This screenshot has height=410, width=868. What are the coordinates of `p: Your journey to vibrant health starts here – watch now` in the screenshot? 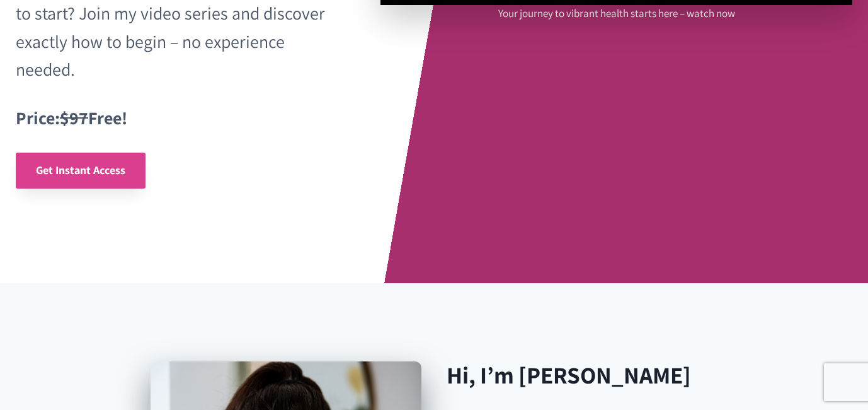 It's located at (617, 13).